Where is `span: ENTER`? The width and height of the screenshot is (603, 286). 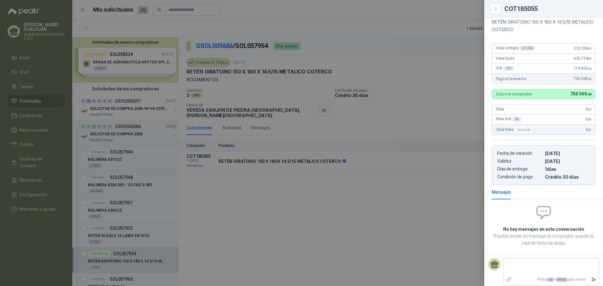 span: ENTER is located at coordinates (561, 280).